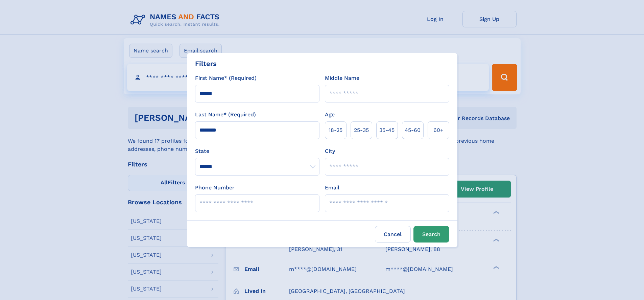 The height and width of the screenshot is (300, 644). Describe the element at coordinates (361, 130) in the screenshot. I see `span: 25‑35` at that location.